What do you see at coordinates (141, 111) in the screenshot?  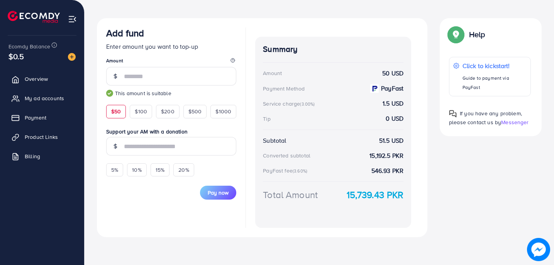 I see `span: $100` at bounding box center [141, 111].